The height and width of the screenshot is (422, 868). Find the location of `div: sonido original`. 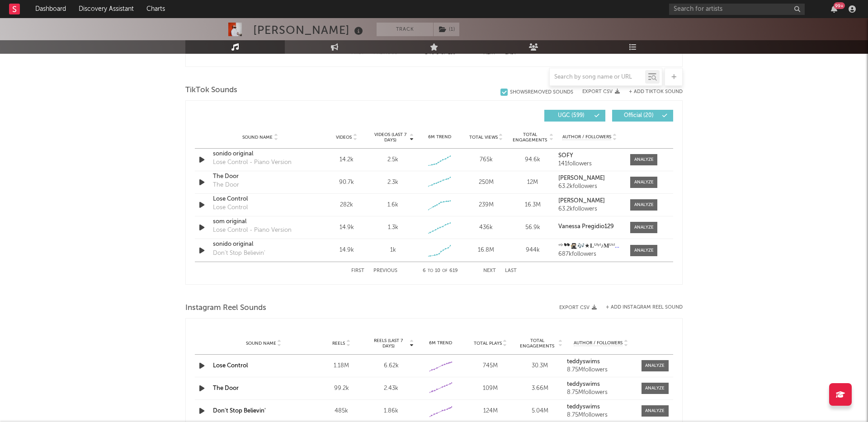

div: sonido original is located at coordinates (260, 244).